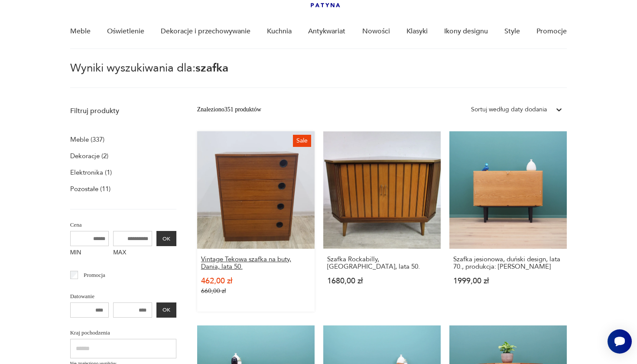  Describe the element at coordinates (256, 291) in the screenshot. I see `p: 660,00 zł` at that location.